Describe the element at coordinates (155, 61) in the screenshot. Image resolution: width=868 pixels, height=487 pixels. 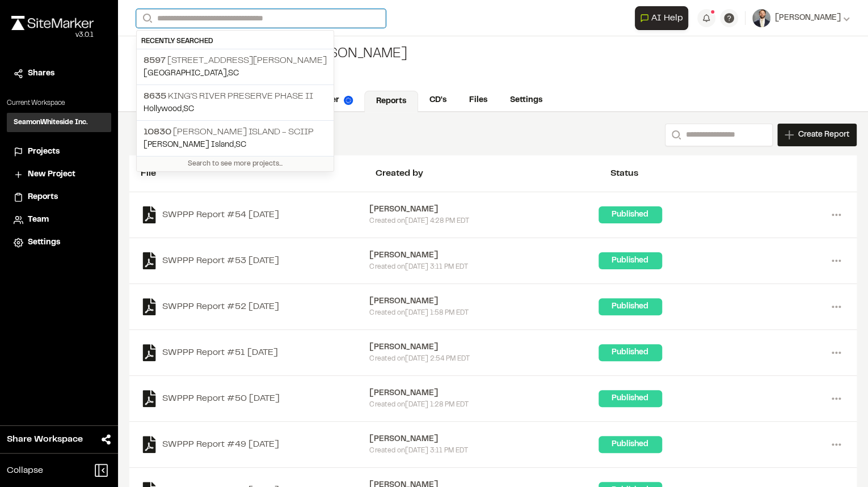
I see `span: 8597` at that location.